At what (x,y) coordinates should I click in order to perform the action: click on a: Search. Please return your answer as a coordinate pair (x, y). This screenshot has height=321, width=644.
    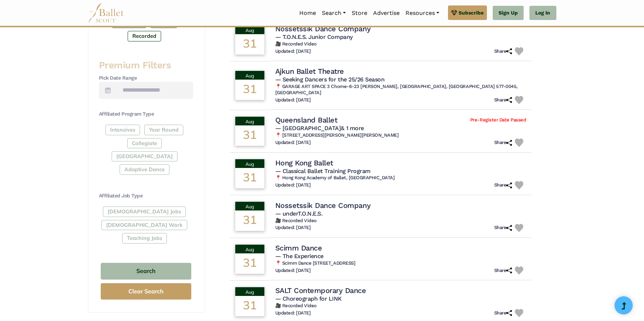
    Looking at the image, I should click on (334, 13).